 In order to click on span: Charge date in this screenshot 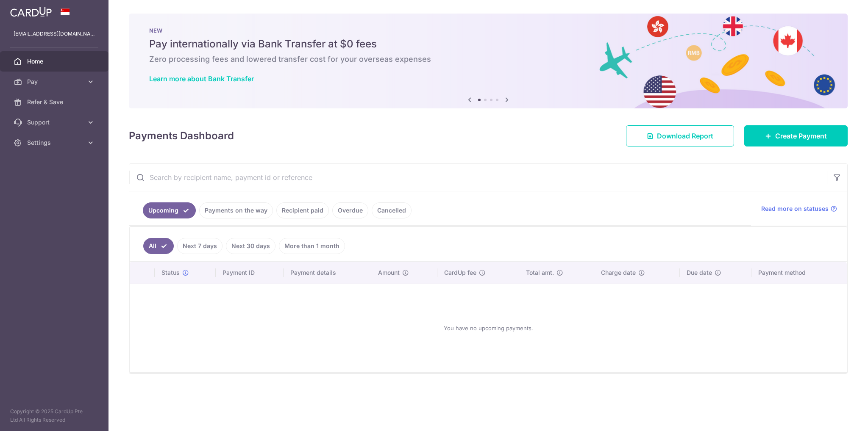, I will do `click(618, 272)`.